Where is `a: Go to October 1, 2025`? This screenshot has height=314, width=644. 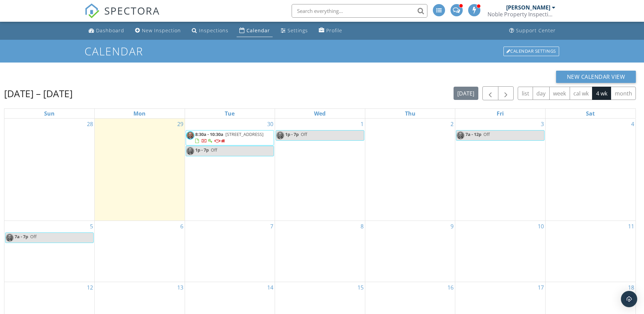
a: Go to October 1, 2025 is located at coordinates (362, 124).